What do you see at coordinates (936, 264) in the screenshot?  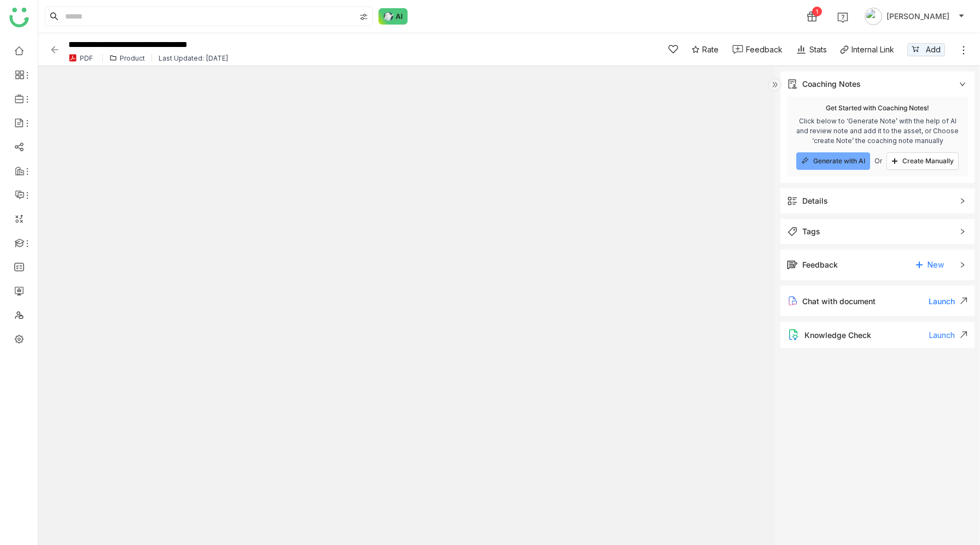 I see `span: New` at bounding box center [936, 264].